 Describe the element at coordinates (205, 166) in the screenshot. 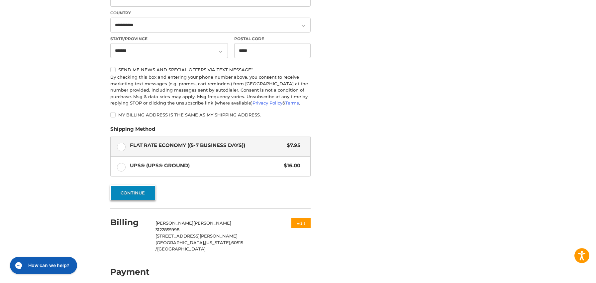

I see `span: UPS® (UPS® Ground)` at that location.